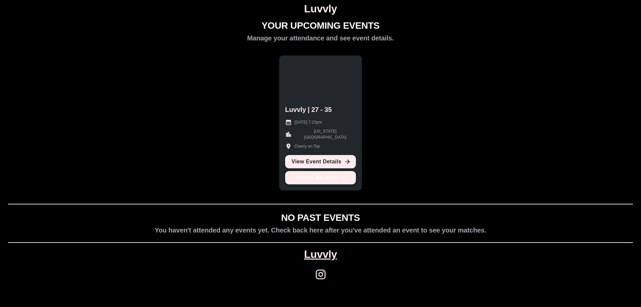  What do you see at coordinates (321, 254) in the screenshot?
I see `a: Luvvly` at bounding box center [321, 254].